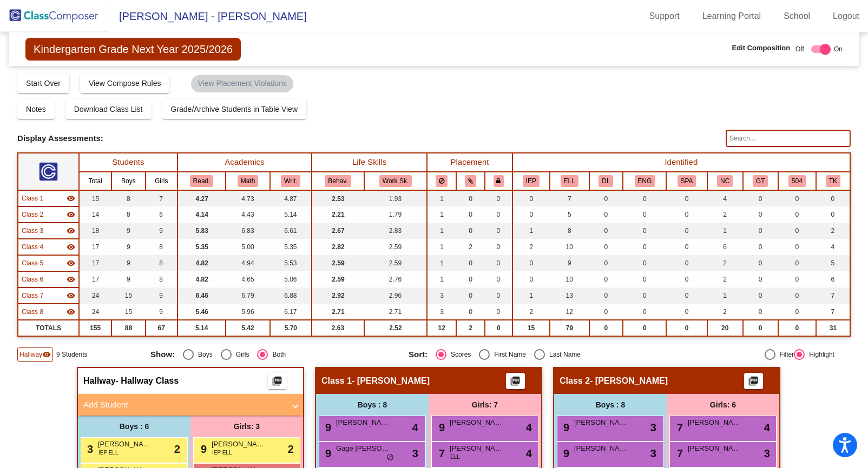 This screenshot has width=868, height=468. I want to click on td: No teacher - Irlmeier, so click(48, 214).